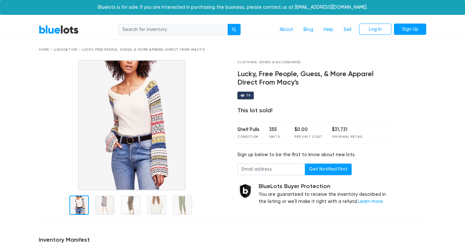 This screenshot has width=465, height=251. What do you see at coordinates (309, 130) in the screenshot?
I see `div: $0.00` at bounding box center [309, 130].